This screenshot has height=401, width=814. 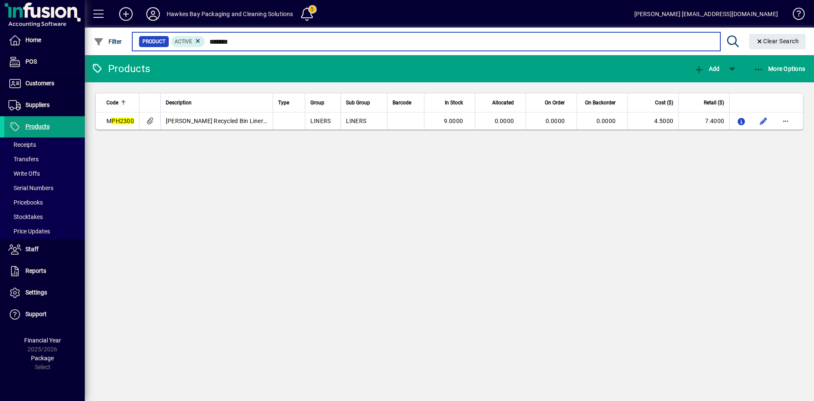 I want to click on button: Clear, so click(x=778, y=42).